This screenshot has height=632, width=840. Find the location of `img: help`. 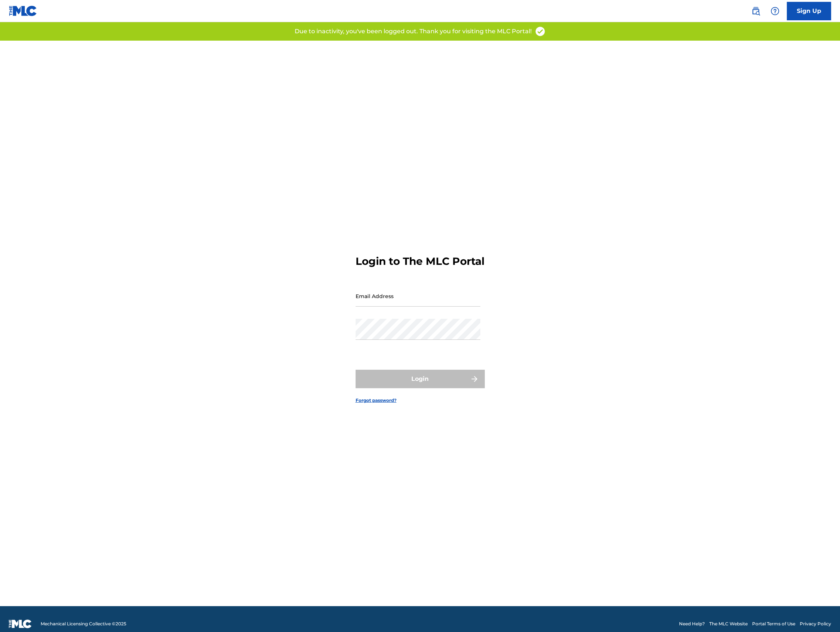

img: help is located at coordinates (775, 11).